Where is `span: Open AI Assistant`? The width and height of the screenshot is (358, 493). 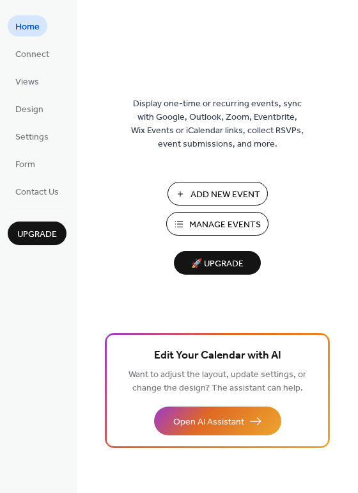
span: Open AI Assistant is located at coordinates (209, 422).